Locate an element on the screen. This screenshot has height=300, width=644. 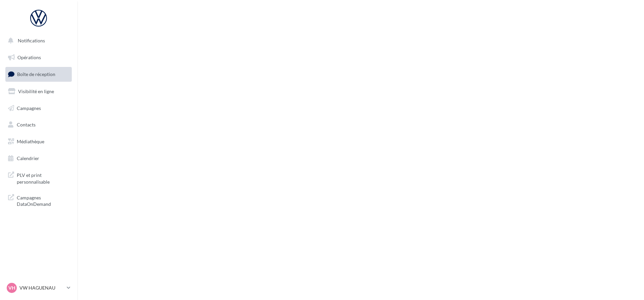
span: Contacts is located at coordinates (26, 124).